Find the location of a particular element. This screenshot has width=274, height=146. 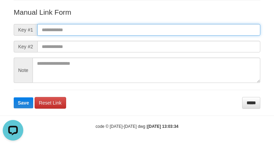

span: Note is located at coordinates (23, 70).